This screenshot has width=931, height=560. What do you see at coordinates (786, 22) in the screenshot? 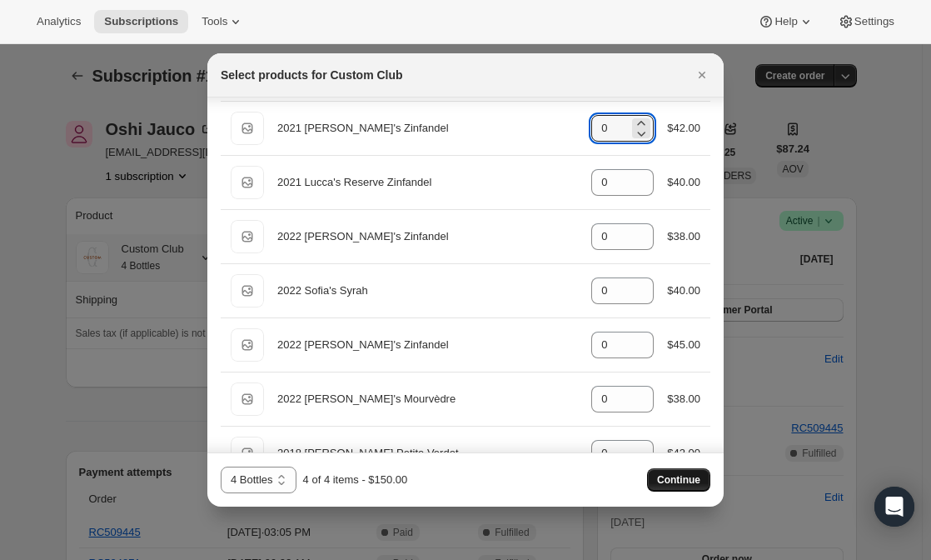
I see `span: Help` at bounding box center [786, 22].